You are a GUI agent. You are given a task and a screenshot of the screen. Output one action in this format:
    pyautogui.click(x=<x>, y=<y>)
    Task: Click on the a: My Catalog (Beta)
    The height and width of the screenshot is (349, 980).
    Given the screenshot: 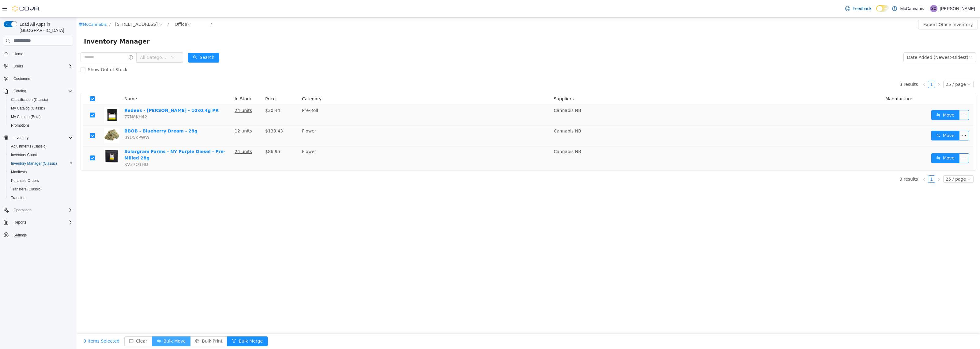 What is the action you would take?
    pyautogui.click(x=26, y=117)
    